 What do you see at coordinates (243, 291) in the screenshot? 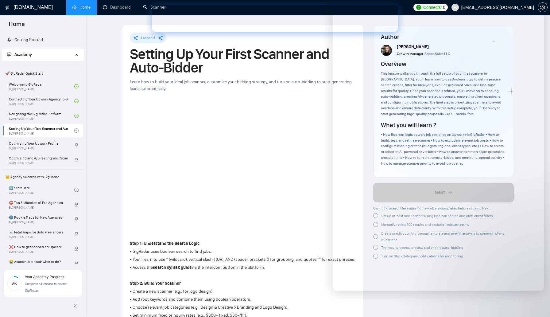
I see `p: • Create a new scanner (e.g., for logo design).` at bounding box center [243, 291].